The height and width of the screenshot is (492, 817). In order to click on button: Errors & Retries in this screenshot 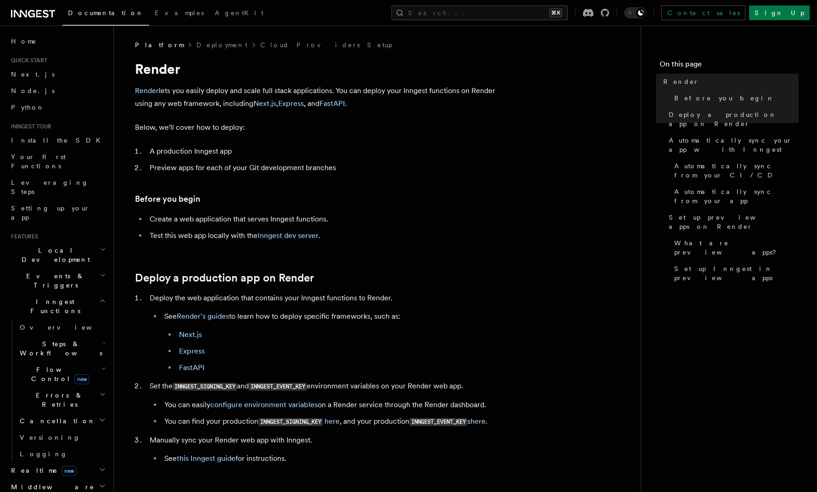, I will do `click(62, 400)`.